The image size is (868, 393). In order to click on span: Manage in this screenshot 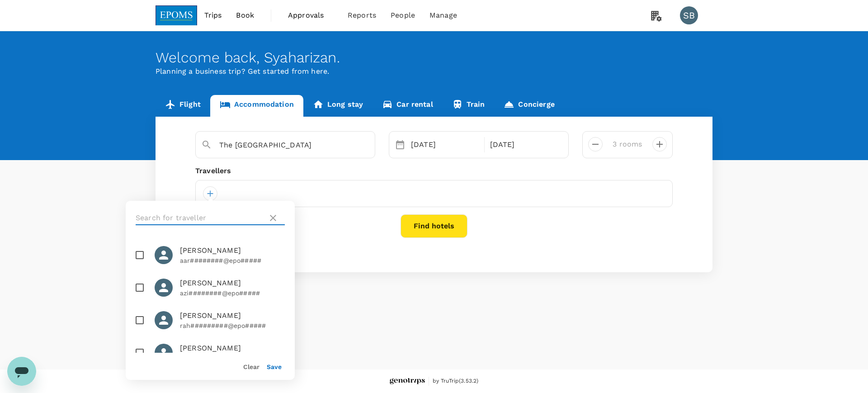, I will do `click(443, 16)`.